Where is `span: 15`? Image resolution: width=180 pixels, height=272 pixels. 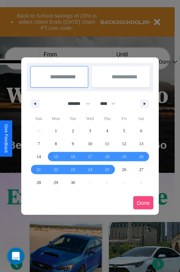
span: 15 is located at coordinates (56, 157).